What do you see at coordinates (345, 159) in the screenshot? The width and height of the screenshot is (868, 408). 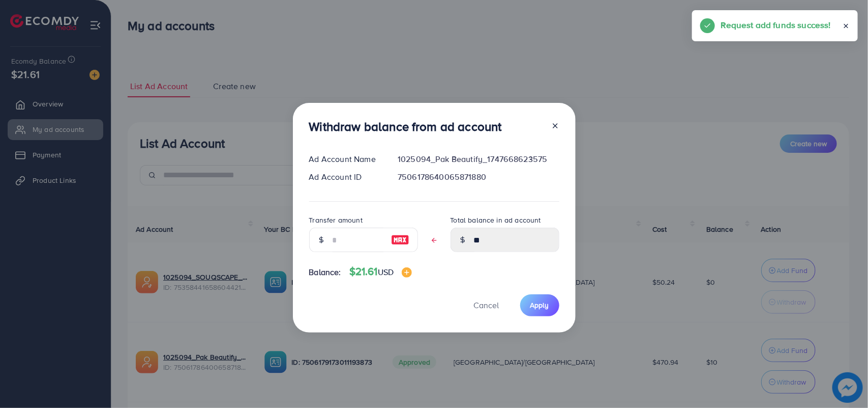 I see `div: Ad Account Name` at bounding box center [345, 159].